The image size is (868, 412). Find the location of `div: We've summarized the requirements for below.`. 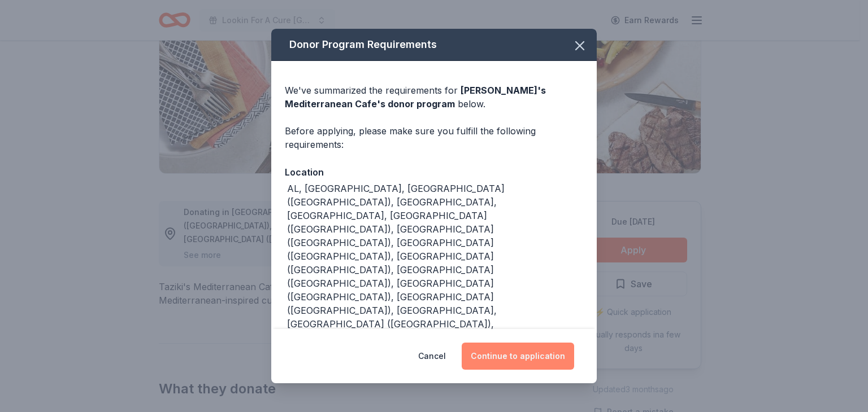

div: We've summarized the requirements for below. is located at coordinates (434, 97).